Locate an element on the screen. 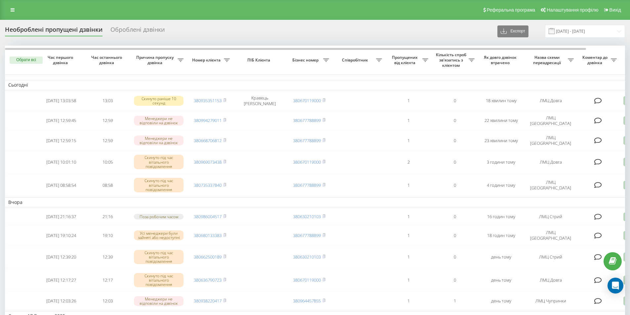 Image resolution: width=630 pixels, height=315 pixels. a: 380935351153 is located at coordinates (208, 101).